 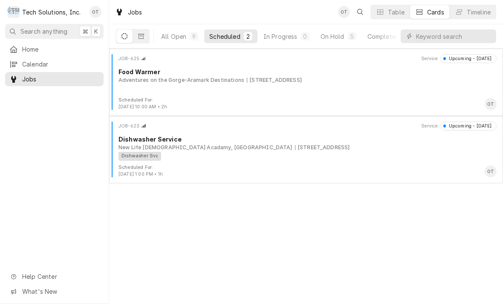 I want to click on span: Help Center, so click(x=60, y=276).